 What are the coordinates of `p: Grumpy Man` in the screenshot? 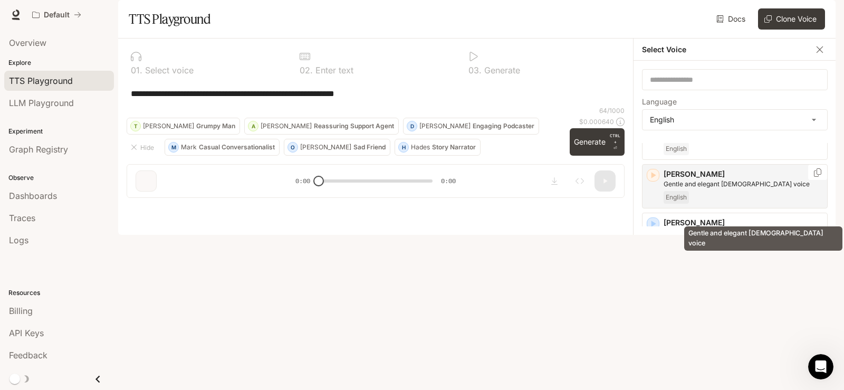 It's located at (216, 126).